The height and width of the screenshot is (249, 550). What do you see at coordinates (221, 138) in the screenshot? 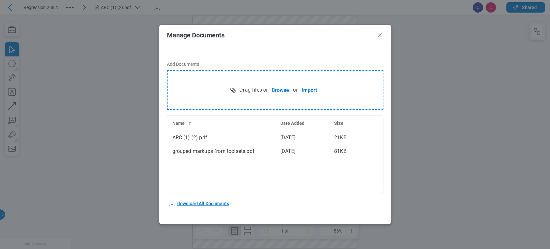
I see `div: ARC (1) (2).pdf` at bounding box center [221, 138].